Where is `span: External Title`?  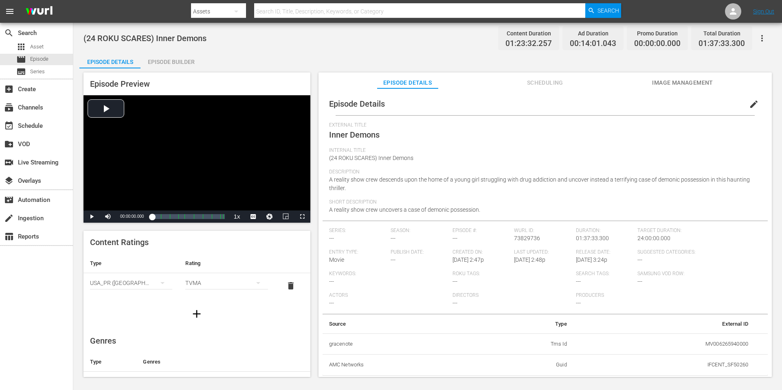
span: External Title is located at coordinates (543, 125).